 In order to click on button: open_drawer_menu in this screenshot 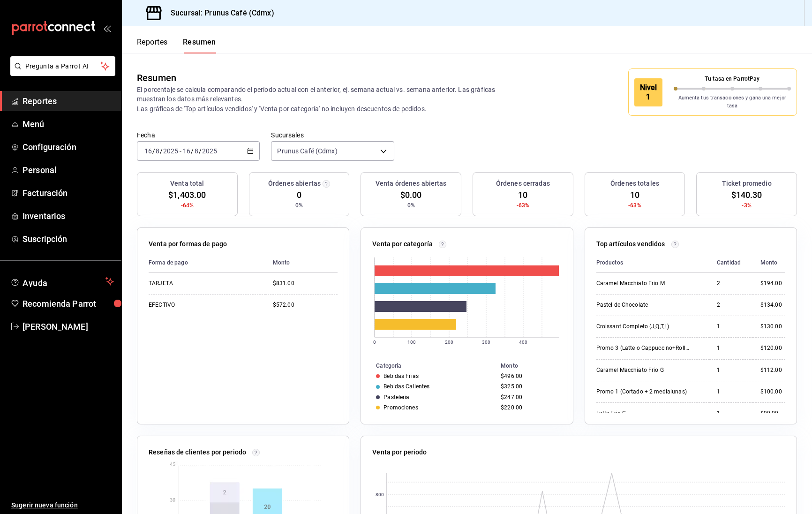, I will do `click(107, 28)`.